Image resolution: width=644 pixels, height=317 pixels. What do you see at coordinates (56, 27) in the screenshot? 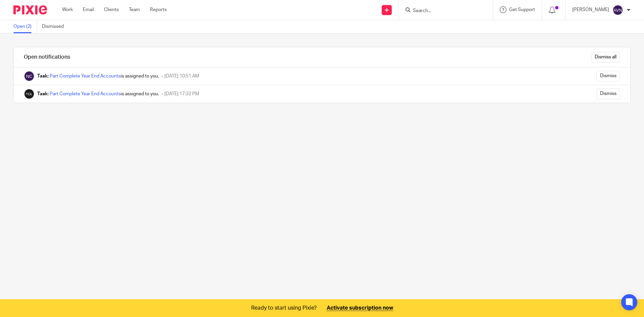
I see `a: Dismissed` at bounding box center [56, 27].